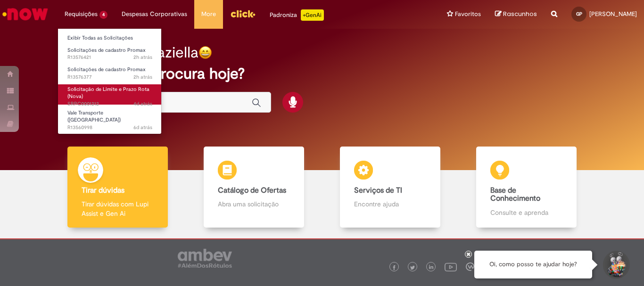 This screenshot has width=644, height=286. What do you see at coordinates (118, 187) in the screenshot?
I see `a: Tirar dúvidas Tirar dúvidas com Lupi Assist e Gen Ai` at bounding box center [118, 187].